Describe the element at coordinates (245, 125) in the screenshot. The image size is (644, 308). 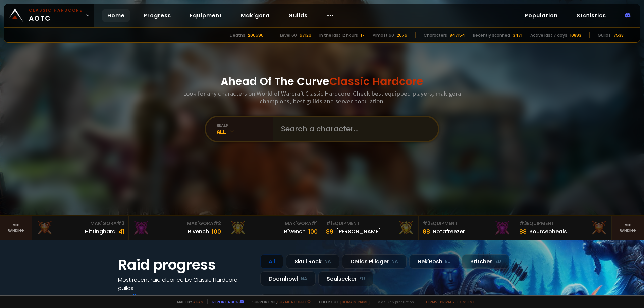
I see `div: realm` at that location.